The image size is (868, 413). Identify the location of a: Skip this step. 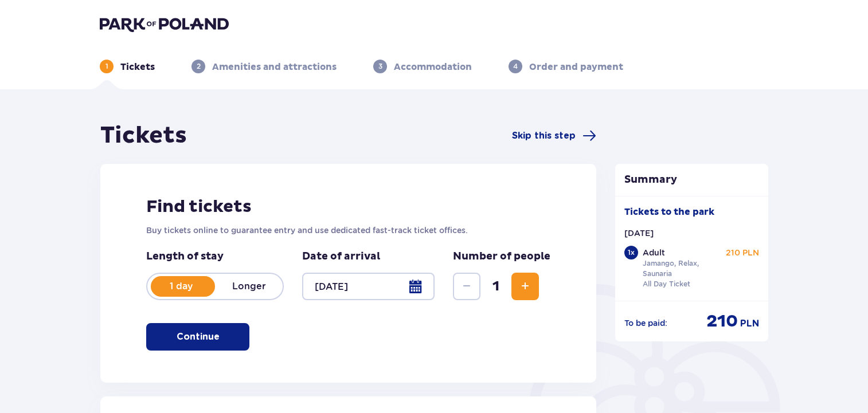
(554, 136).